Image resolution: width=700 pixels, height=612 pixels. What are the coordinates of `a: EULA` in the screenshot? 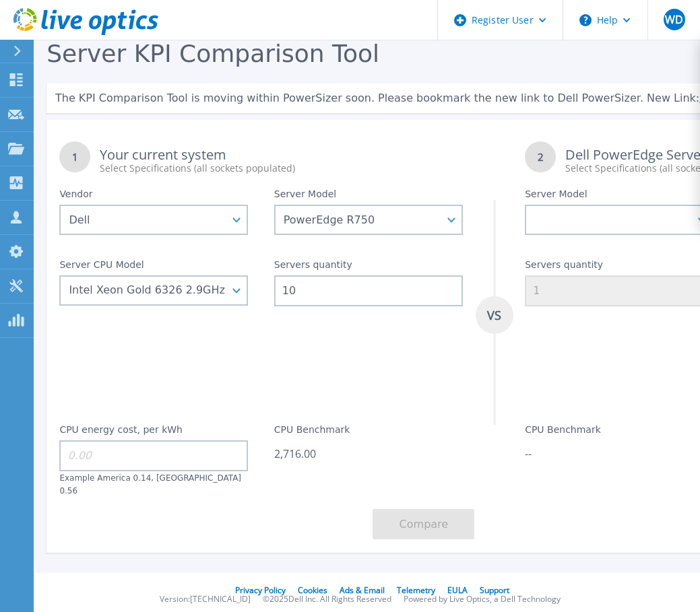 It's located at (457, 590).